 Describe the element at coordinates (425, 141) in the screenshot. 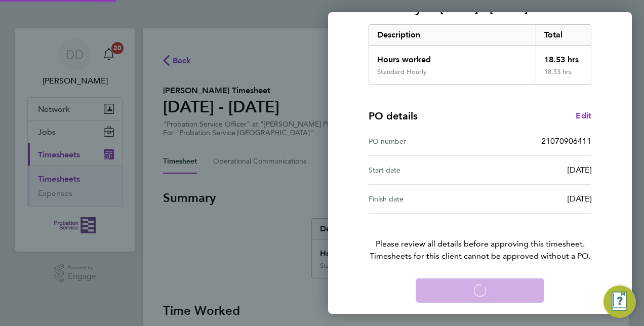

I see `div: PO number` at that location.